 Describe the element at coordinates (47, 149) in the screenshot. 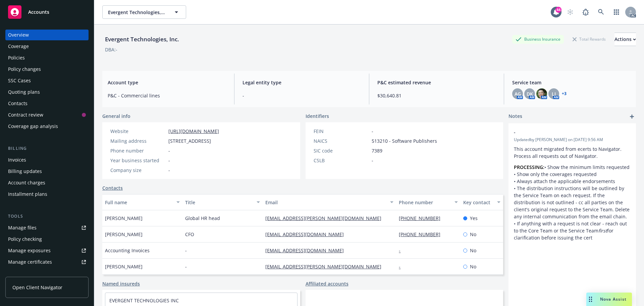

I see `div: Billing` at that location.